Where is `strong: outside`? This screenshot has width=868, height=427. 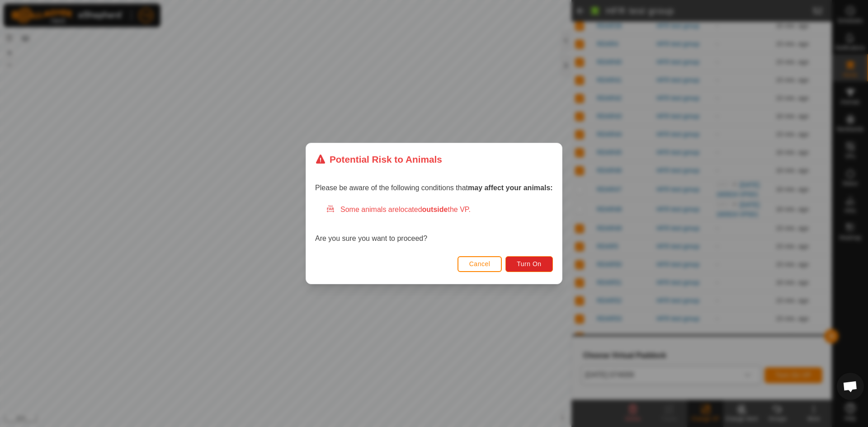
strong: outside is located at coordinates (435, 209).